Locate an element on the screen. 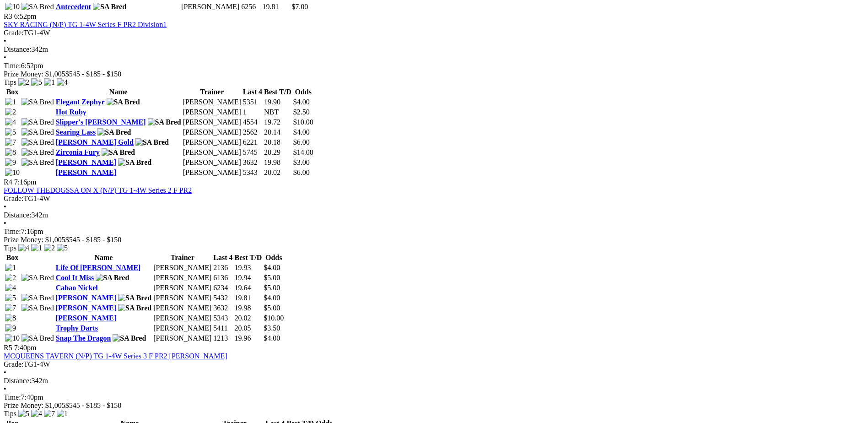 The image size is (868, 423). img: 8 is located at coordinates (10, 318).